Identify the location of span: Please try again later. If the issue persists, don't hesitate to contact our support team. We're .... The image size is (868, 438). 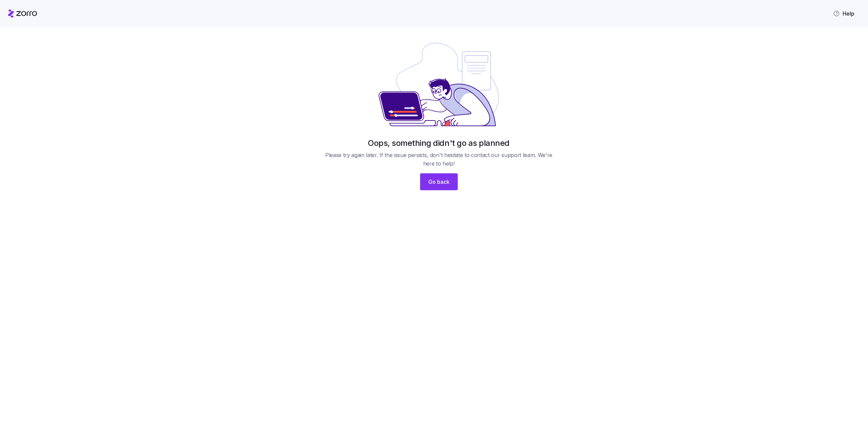
(438, 160).